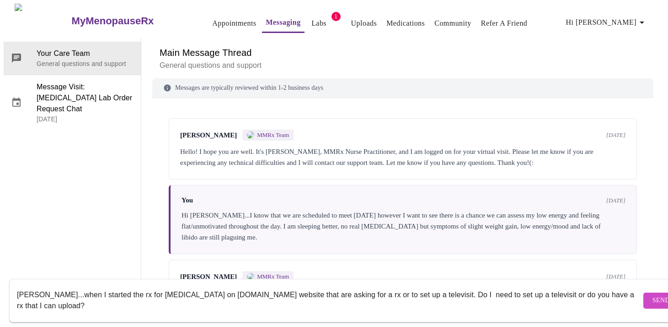  What do you see at coordinates (130, 21) in the screenshot?
I see `a: MyMenopauseRx` at bounding box center [130, 21].